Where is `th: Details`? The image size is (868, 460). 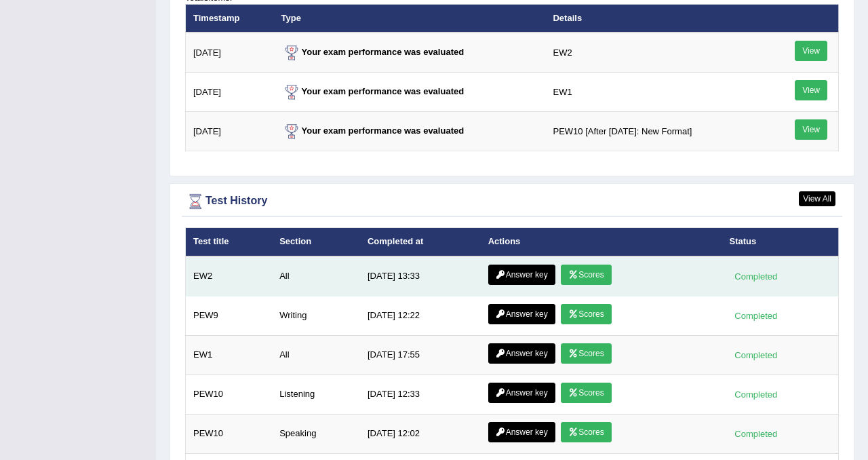
th: Details is located at coordinates (652, 18).